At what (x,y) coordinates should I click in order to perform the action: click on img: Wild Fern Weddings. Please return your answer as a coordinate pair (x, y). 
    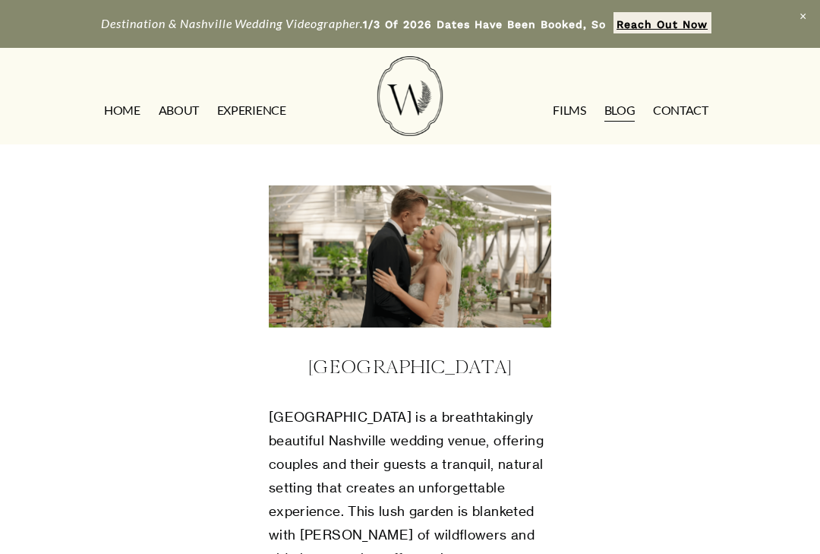
    Looking at the image, I should click on (410, 96).